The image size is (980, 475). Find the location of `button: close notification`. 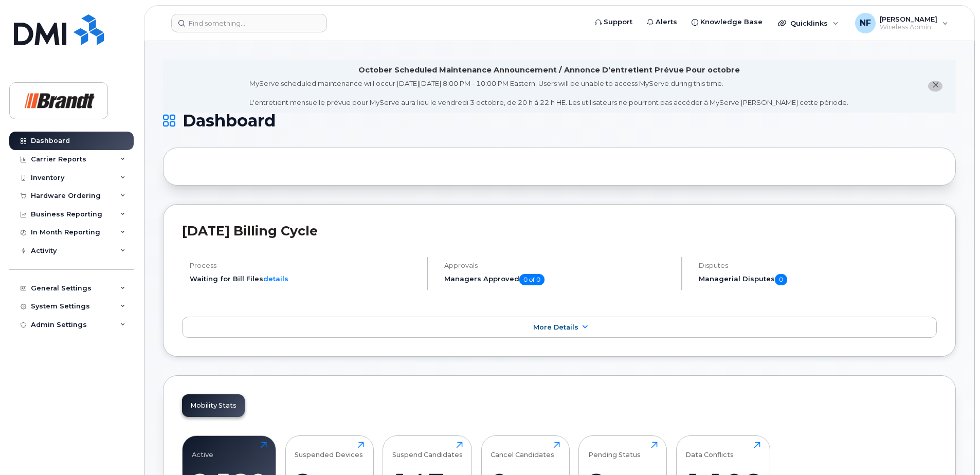

button: close notification is located at coordinates (935, 86).